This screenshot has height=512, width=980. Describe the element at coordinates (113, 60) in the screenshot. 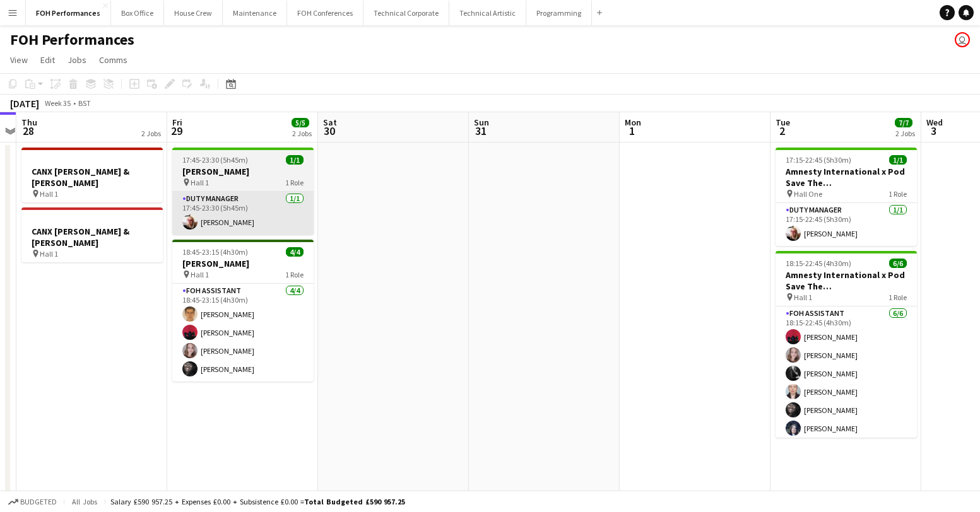

I see `span: Comms` at that location.